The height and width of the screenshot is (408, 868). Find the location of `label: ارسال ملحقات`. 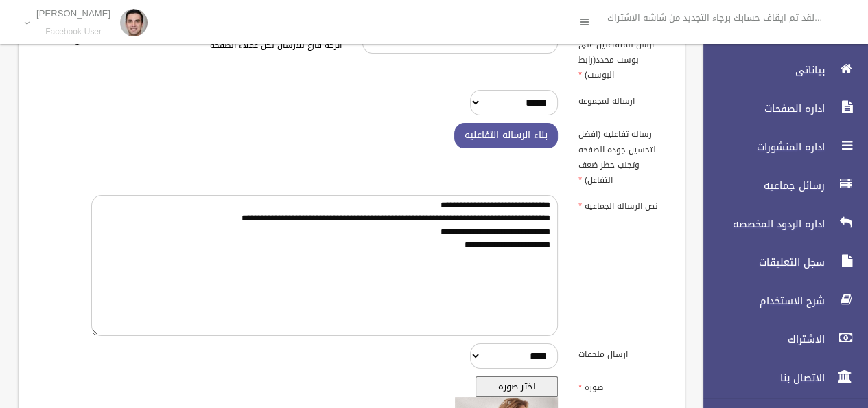

label: ارسال ملحقات is located at coordinates (622, 353).